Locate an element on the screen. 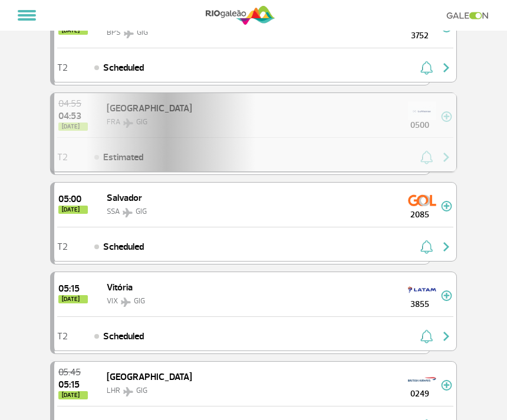 Image resolution: width=507 pixels, height=420 pixels. img: British Airways is located at coordinates (422, 379).